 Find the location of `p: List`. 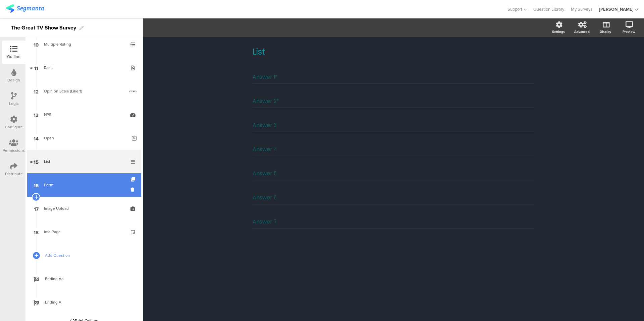

p: List is located at coordinates (393, 52).